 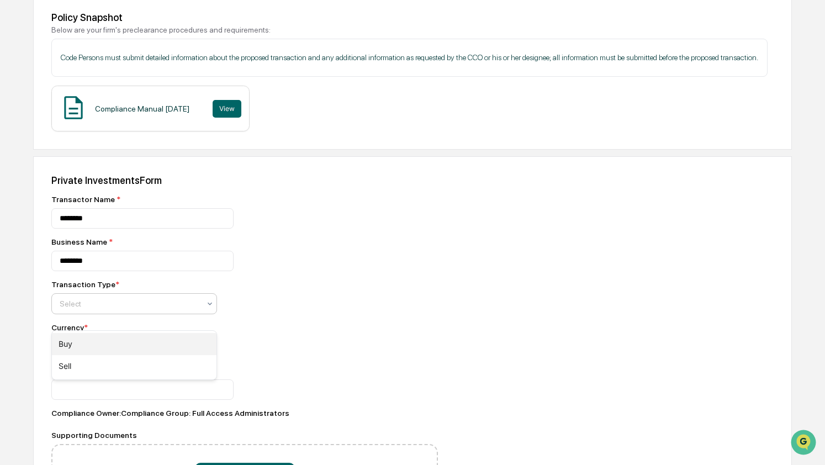 What do you see at coordinates (70, 327) in the screenshot?
I see `div: Currency` at bounding box center [70, 327].